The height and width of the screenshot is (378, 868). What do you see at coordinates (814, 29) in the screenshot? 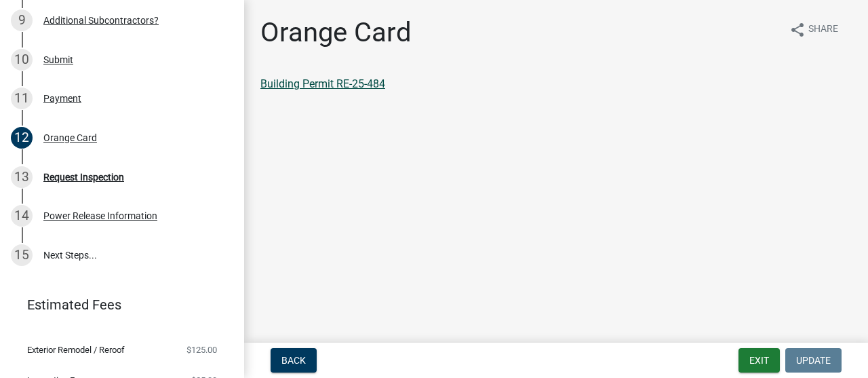
I see `button: shareShare` at bounding box center [814, 29].